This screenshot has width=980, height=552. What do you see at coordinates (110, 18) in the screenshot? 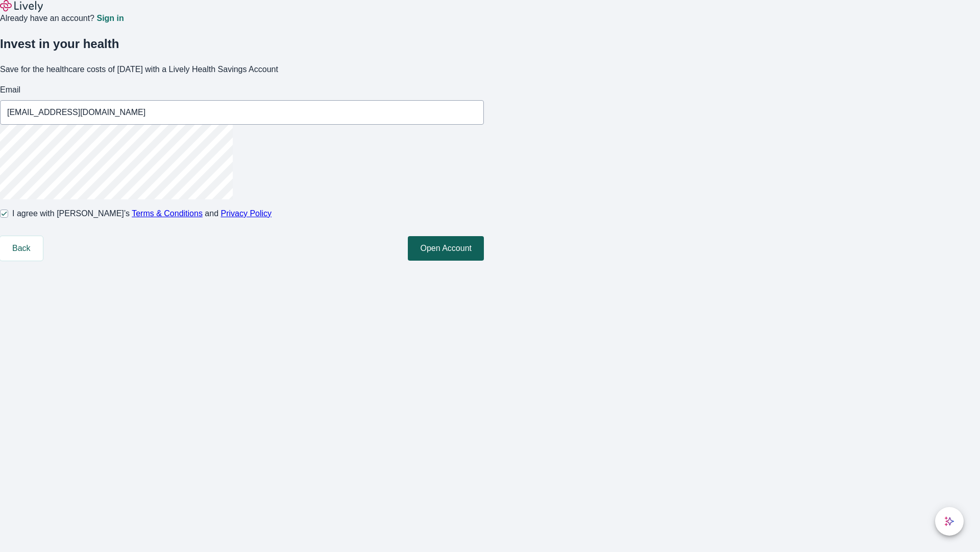
I see `div: Sign in` at bounding box center [110, 18].